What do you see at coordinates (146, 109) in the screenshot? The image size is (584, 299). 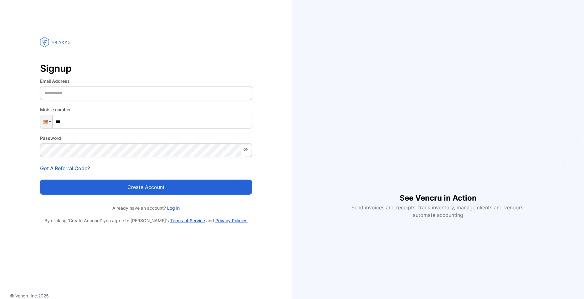 I see `label: Mobile number` at bounding box center [146, 109].